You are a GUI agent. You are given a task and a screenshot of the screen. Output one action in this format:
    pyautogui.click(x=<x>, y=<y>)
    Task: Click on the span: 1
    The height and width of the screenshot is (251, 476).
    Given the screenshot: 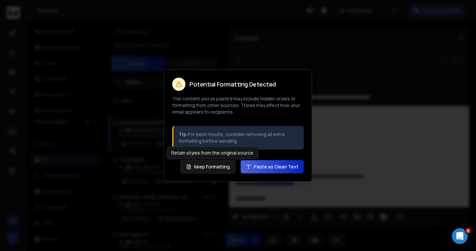 What is the action you would take?
    pyautogui.click(x=468, y=231)
    